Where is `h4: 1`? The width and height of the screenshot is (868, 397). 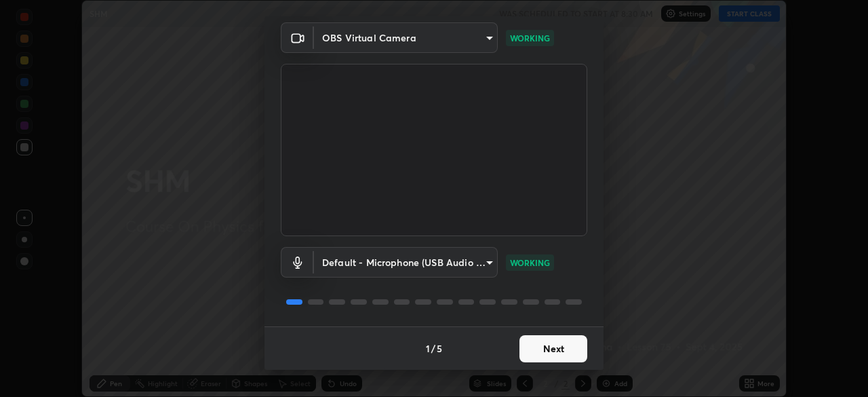
h4: 1 is located at coordinates (428, 348).